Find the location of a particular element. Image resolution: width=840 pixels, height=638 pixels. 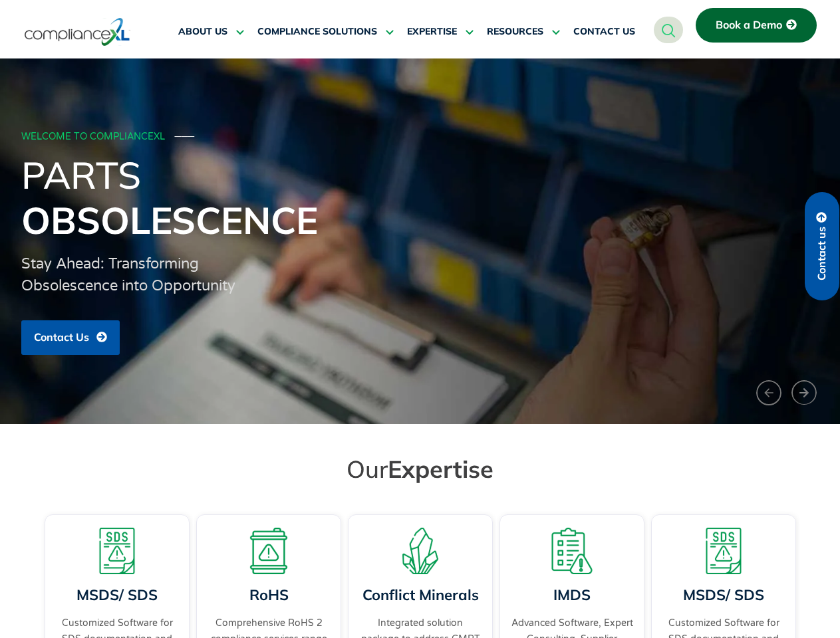

img: A board with a warning sign is located at coordinates (268, 551).